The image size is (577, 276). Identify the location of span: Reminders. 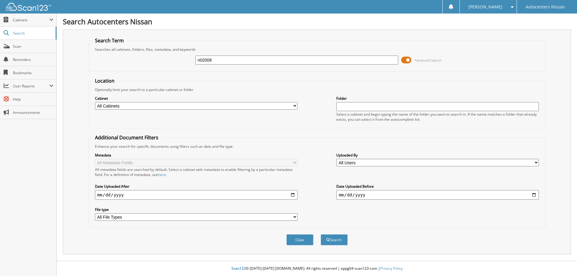
(33, 60).